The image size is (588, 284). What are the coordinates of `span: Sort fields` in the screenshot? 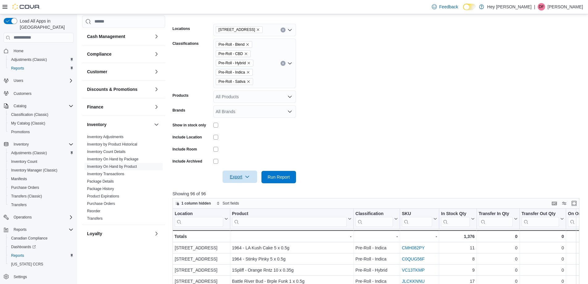 It's located at (231, 203).